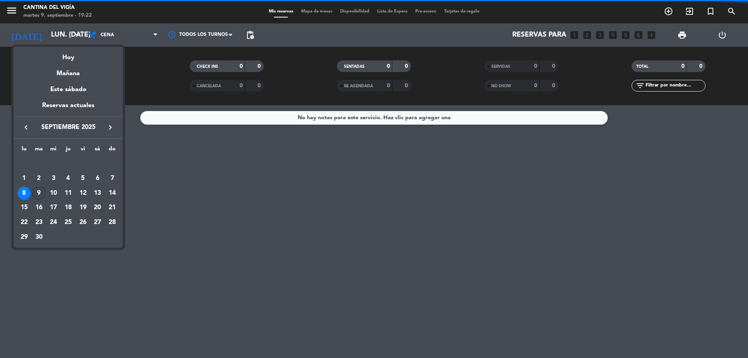  What do you see at coordinates (53, 179) in the screenshot?
I see `div: 3` at bounding box center [53, 179].